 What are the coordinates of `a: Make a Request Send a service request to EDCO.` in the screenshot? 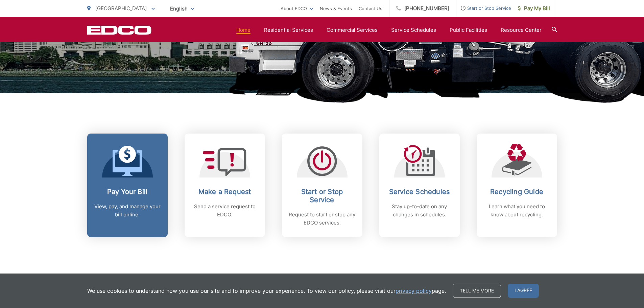 It's located at (225, 185).